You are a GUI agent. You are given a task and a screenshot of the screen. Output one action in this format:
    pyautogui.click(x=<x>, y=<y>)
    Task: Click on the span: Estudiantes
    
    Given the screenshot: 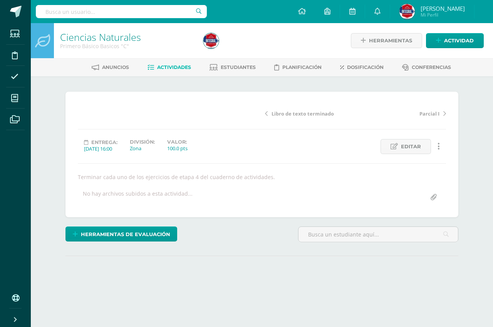 What is the action you would take?
    pyautogui.click(x=238, y=67)
    